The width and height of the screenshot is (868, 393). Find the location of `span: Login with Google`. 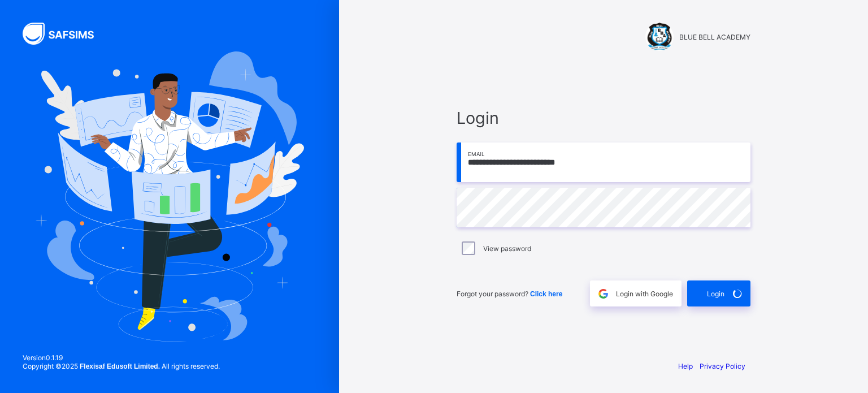

span: Login with Google is located at coordinates (644, 294).